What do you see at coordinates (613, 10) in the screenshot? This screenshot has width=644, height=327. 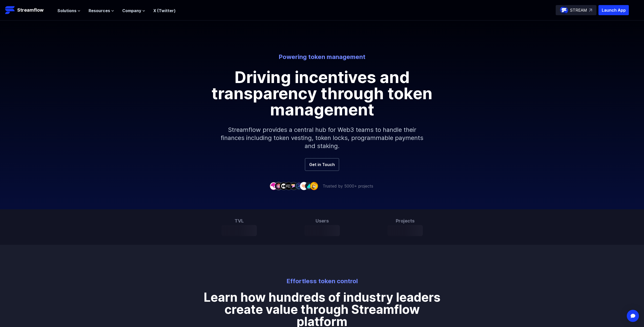 I see `a: Launch App` at bounding box center [613, 10].